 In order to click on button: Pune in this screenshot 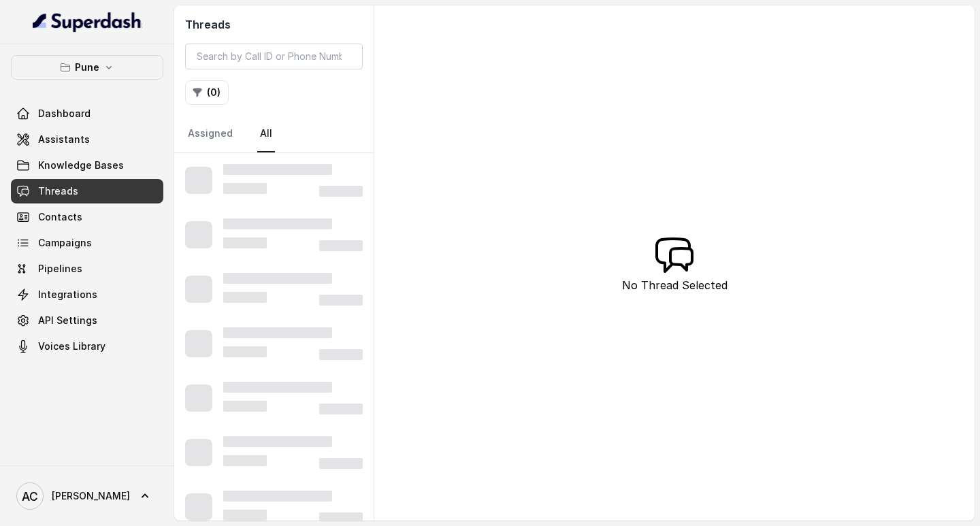, I will do `click(87, 67)`.